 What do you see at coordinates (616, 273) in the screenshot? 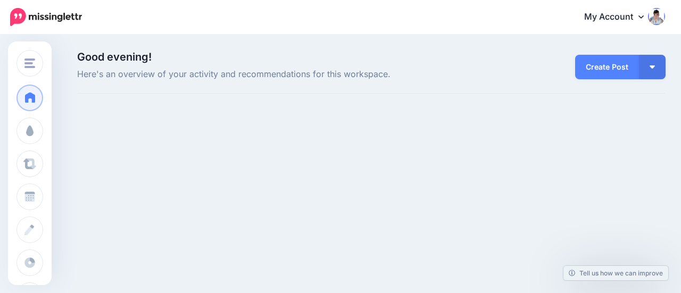
I see `a: Tell us how we can improve` at bounding box center [616, 273].